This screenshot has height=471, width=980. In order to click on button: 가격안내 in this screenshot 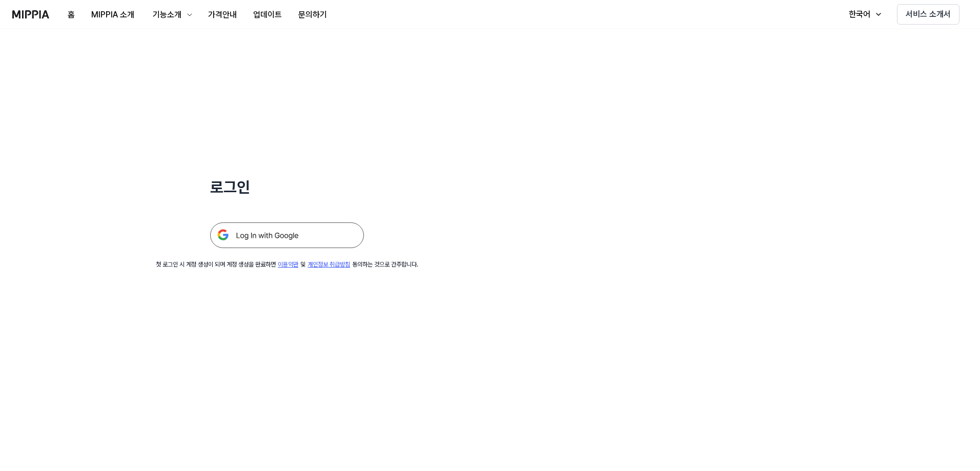, I will do `click(222, 14)`.